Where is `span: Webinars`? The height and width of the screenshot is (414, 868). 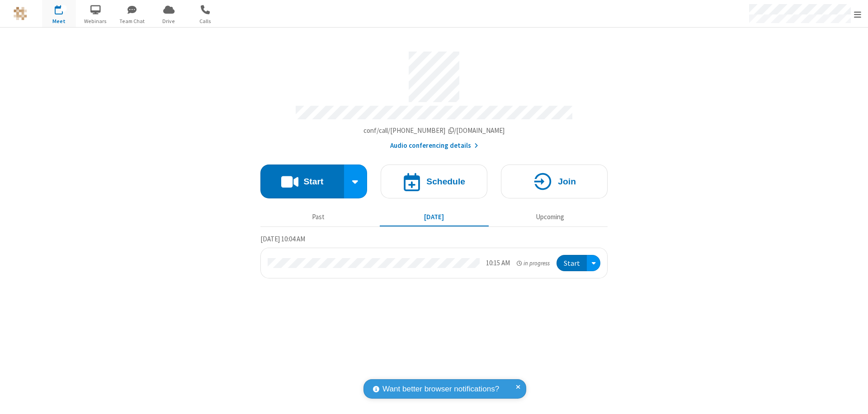 span: Webinars is located at coordinates (95, 21).